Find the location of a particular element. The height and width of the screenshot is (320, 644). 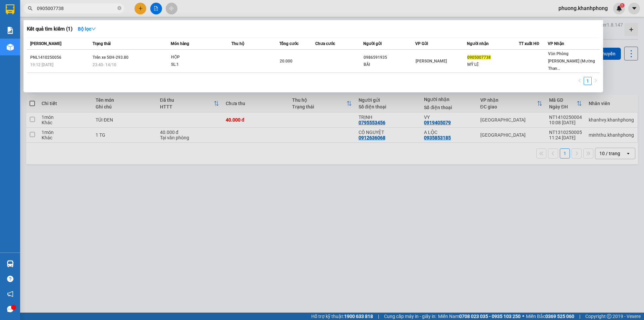

span: Trạng thái is located at coordinates (102, 44).